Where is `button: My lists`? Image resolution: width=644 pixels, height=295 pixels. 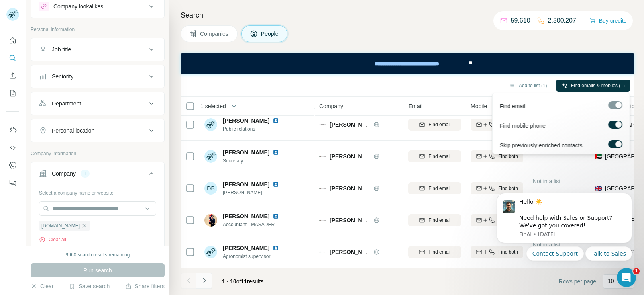
button: My lists is located at coordinates (13, 93).